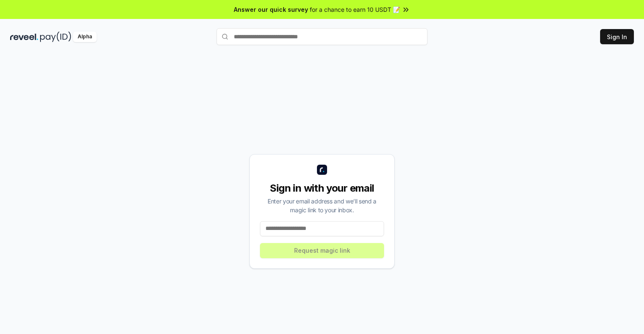 This screenshot has width=644, height=334. What do you see at coordinates (24, 37) in the screenshot?
I see `img: reveel_dark` at bounding box center [24, 37].